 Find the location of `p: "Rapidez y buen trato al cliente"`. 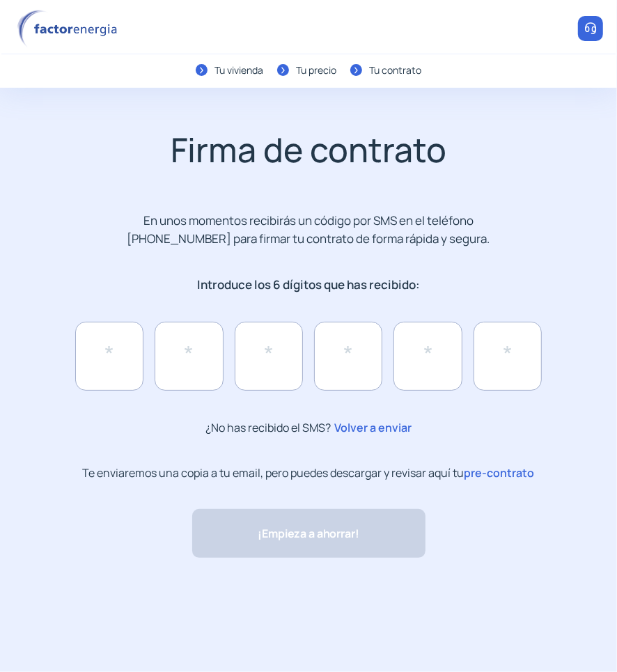

p: "Rapidez y buen trato al cliente" is located at coordinates (267, 612).